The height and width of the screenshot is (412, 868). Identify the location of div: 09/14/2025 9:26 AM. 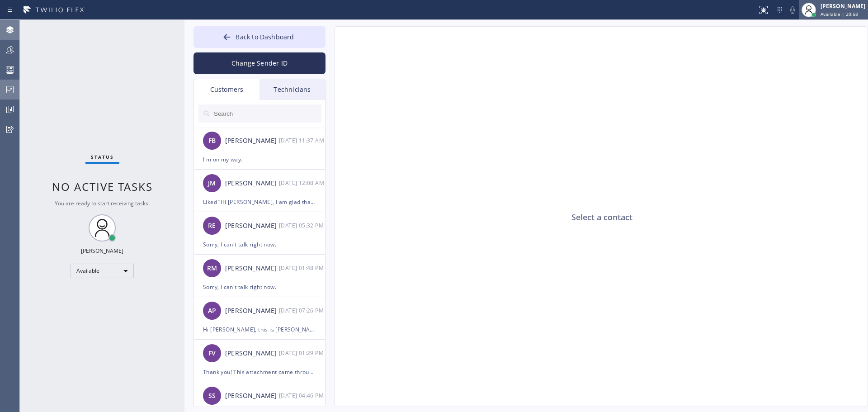
(303, 311).